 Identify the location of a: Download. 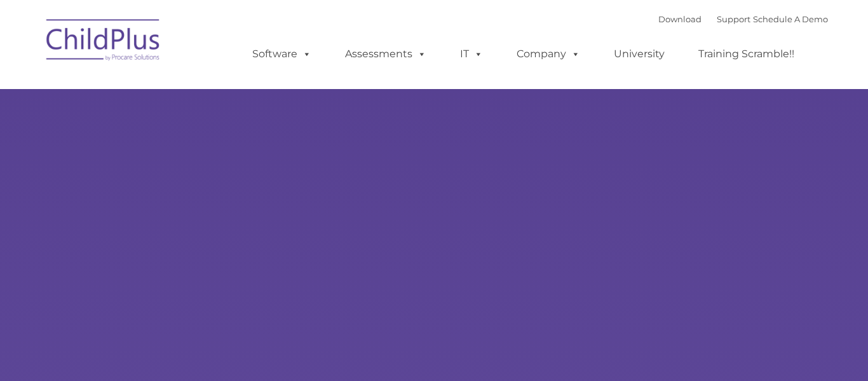
(680, 19).